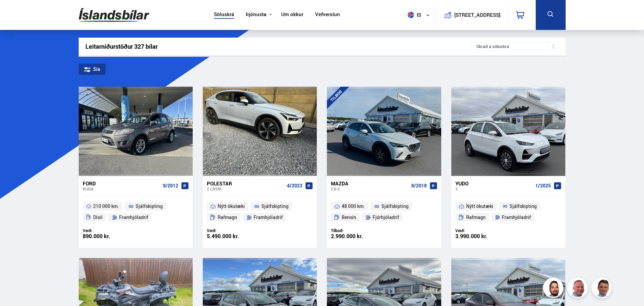  I want to click on a: YUDO 3 1/2025 Nýtt ökutæki Sjálfskipting Rafmagn Framhjóladrif Verð: 3.990.000 kr., so click(508, 212).